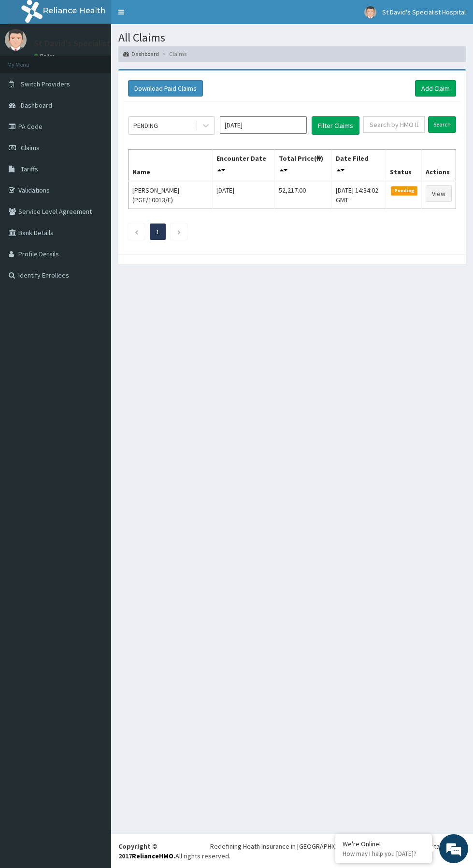 This screenshot has width=473, height=868. Describe the element at coordinates (383, 853) in the screenshot. I see `p: How may I help you today?` at that location.